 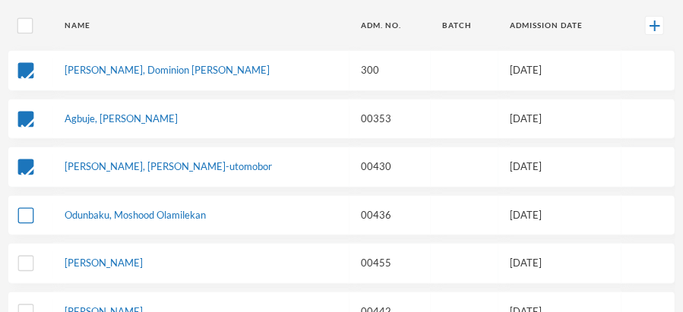 I want to click on td: 300, so click(x=390, y=71).